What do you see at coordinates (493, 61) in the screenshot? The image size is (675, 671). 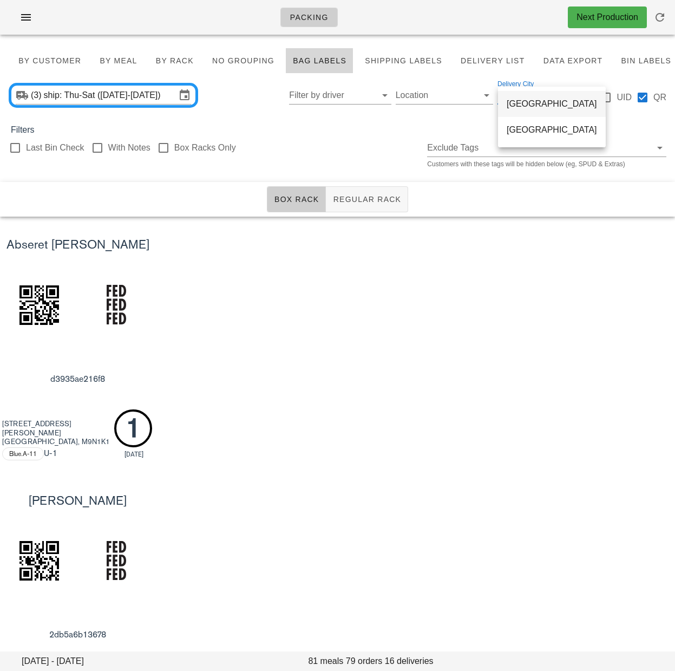 I see `span: Delivery List` at bounding box center [493, 61].